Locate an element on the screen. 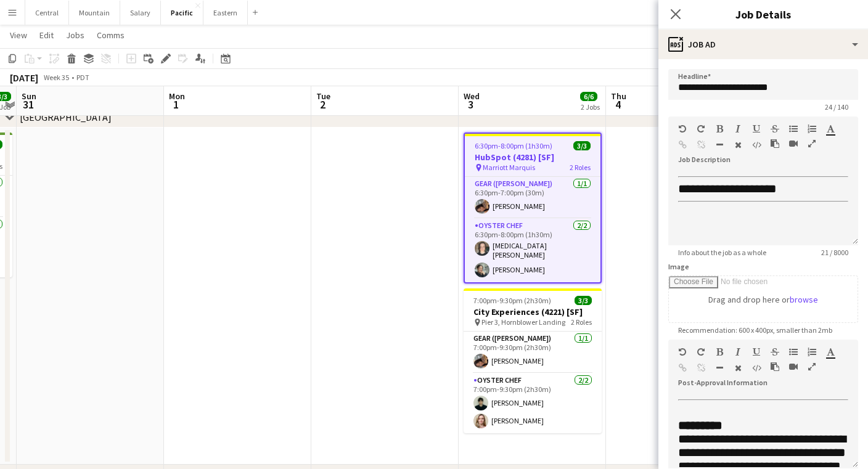  span: Jobs is located at coordinates (75, 35).